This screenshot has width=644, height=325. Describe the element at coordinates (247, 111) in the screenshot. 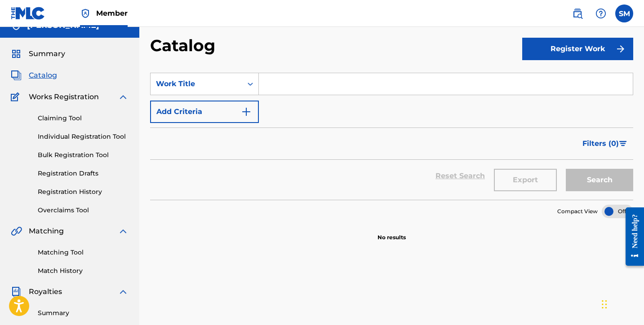

I see `img: 9d2ae6d4665cec9f34b9.svg` at that location.